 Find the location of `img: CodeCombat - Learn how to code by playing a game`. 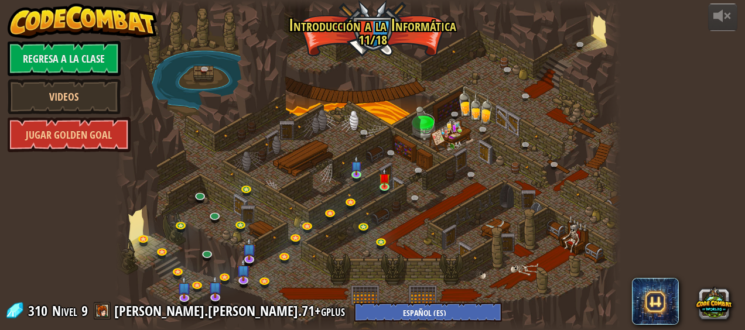

img: CodeCombat - Learn how to code by playing a game is located at coordinates (83, 21).